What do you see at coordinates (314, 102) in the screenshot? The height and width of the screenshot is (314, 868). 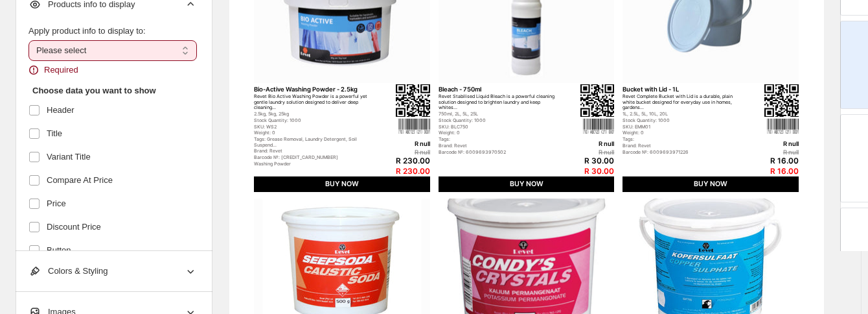 I see `div: Revet Bio Active Washing Powder is a powerful yet gentle laundry solution designed to deliver dee...` at bounding box center [314, 102].